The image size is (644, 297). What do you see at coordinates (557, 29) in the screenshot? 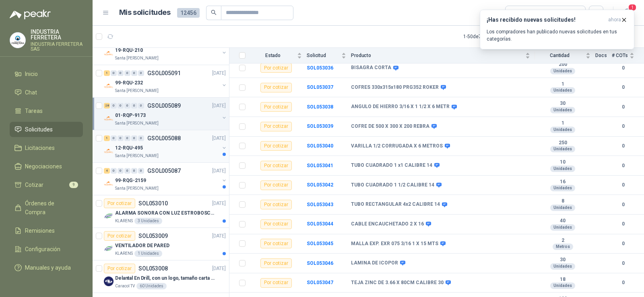
I see `button: ¡Has recibido nuevas solicitudes!ahora Los compradores han publicado nuevas solicitudes en tus ca...` at bounding box center [557, 29].